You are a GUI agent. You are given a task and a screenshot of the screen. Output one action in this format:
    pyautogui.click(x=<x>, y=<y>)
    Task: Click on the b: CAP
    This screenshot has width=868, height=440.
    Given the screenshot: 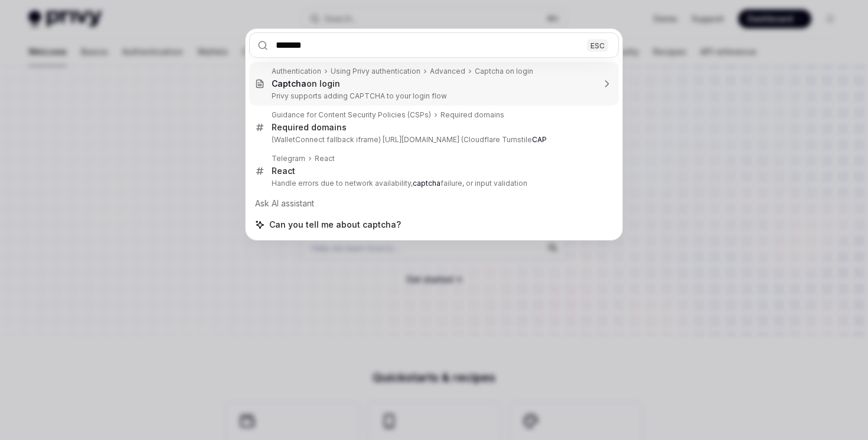 What is the action you would take?
    pyautogui.click(x=539, y=139)
    